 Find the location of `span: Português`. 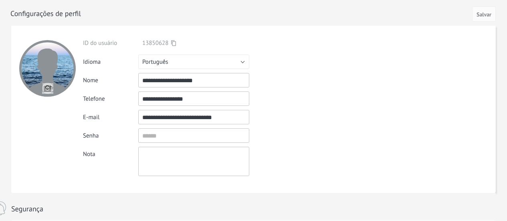

span: Português is located at coordinates (155, 62).